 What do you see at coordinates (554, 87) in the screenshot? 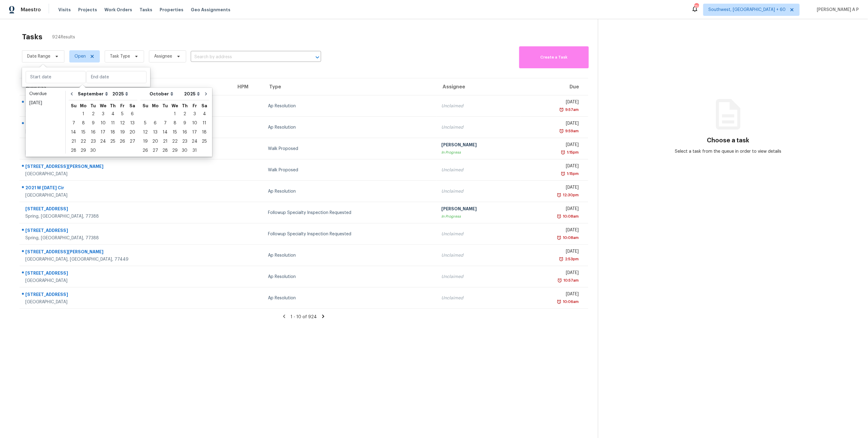
I see `th: Due` at bounding box center [554, 87].